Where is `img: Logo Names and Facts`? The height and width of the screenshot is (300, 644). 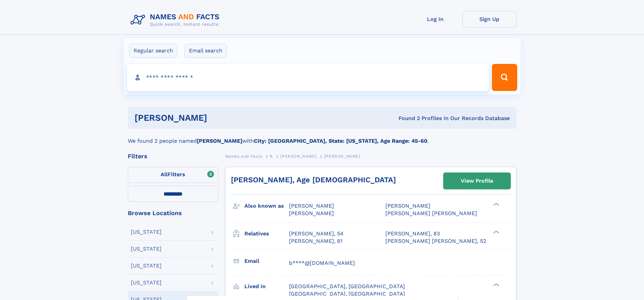
img: Logo Names and Facts is located at coordinates (177, 20).